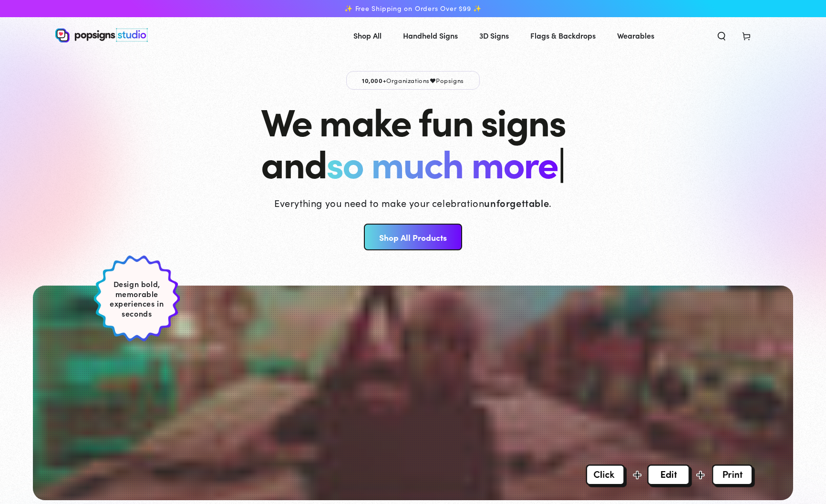  What do you see at coordinates (413, 202) in the screenshot?
I see `p: Everything you need to make your celebration .` at bounding box center [413, 202].